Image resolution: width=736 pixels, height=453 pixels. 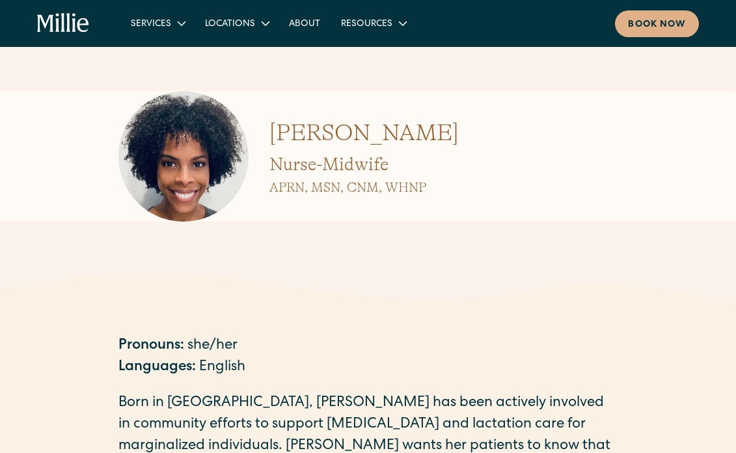 I want to click on div: Book now, so click(x=657, y=25).